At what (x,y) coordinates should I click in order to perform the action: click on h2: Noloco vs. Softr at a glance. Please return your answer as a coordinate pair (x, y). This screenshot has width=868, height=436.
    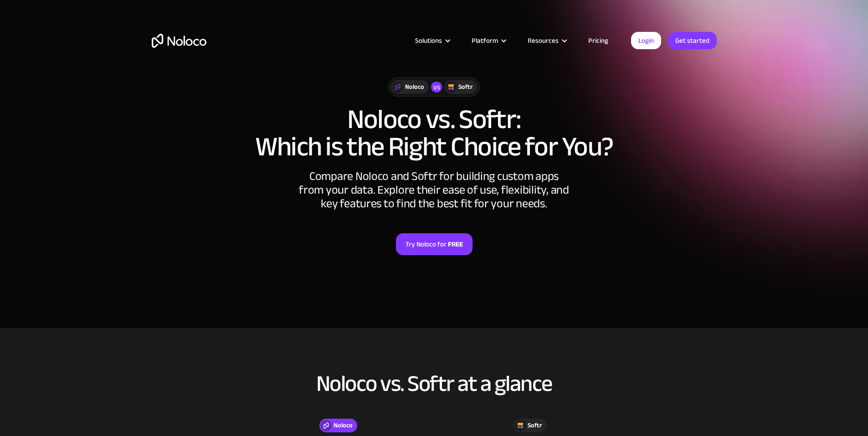
    Looking at the image, I should click on (434, 383).